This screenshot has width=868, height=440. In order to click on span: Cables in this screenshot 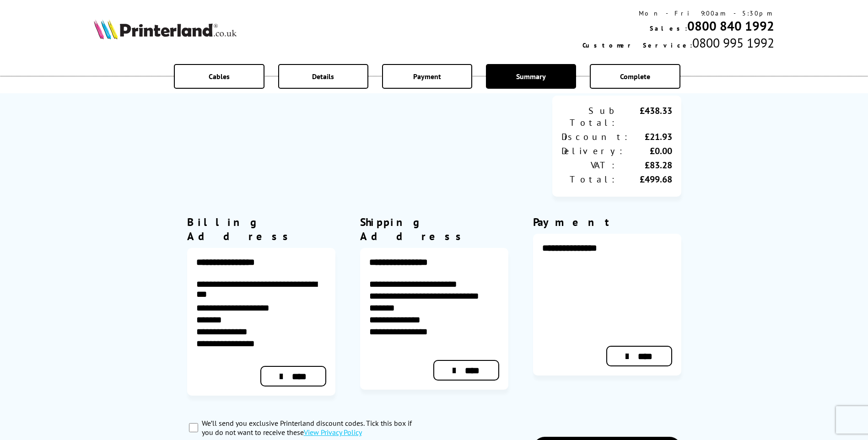, I will do `click(219, 76)`.